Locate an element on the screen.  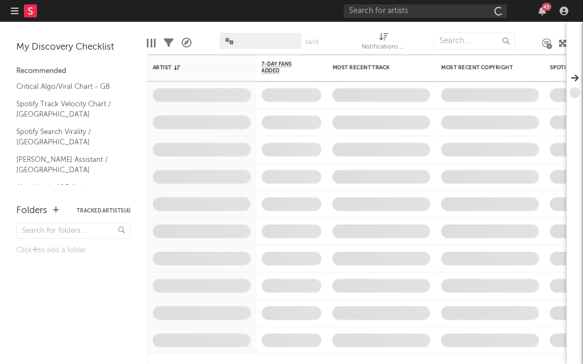
div: Folders is located at coordinates (32, 211).